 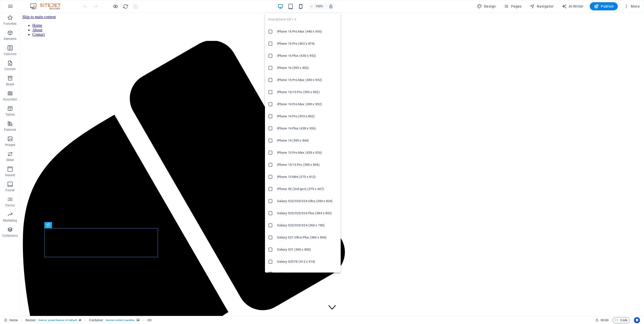 What do you see at coordinates (632, 6) in the screenshot?
I see `span: More` at bounding box center [632, 6].